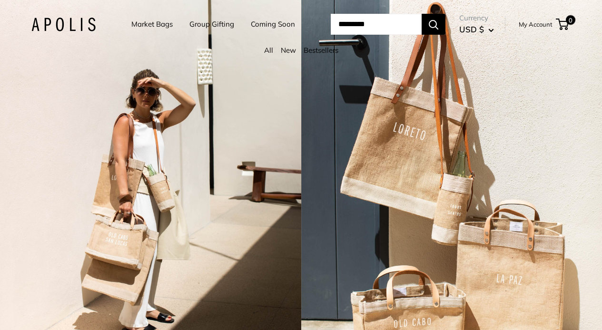  What do you see at coordinates (288, 50) in the screenshot?
I see `a: New` at bounding box center [288, 50].